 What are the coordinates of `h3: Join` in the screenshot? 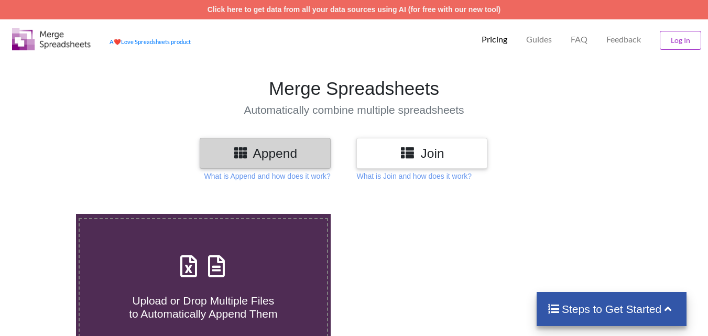 It's located at (422, 153).